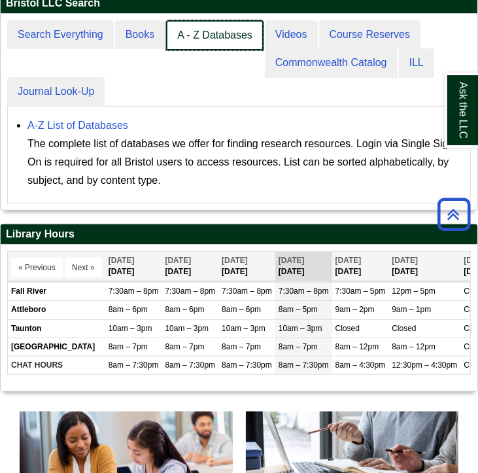 The height and width of the screenshot is (473, 478). What do you see at coordinates (370, 35) in the screenshot?
I see `a: Course Reserves` at bounding box center [370, 35].